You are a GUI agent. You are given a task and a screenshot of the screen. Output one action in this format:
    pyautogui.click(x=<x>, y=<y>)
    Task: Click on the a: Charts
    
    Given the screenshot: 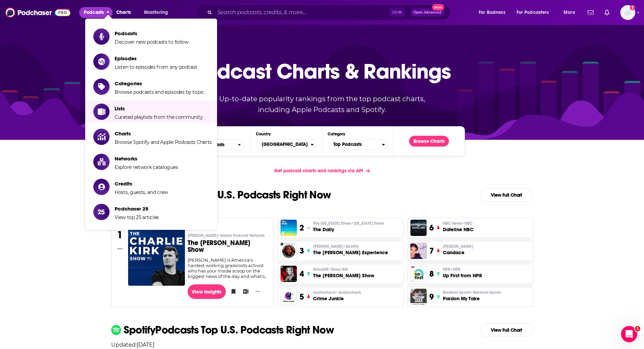 What is the action you would take?
    pyautogui.click(x=123, y=13)
    